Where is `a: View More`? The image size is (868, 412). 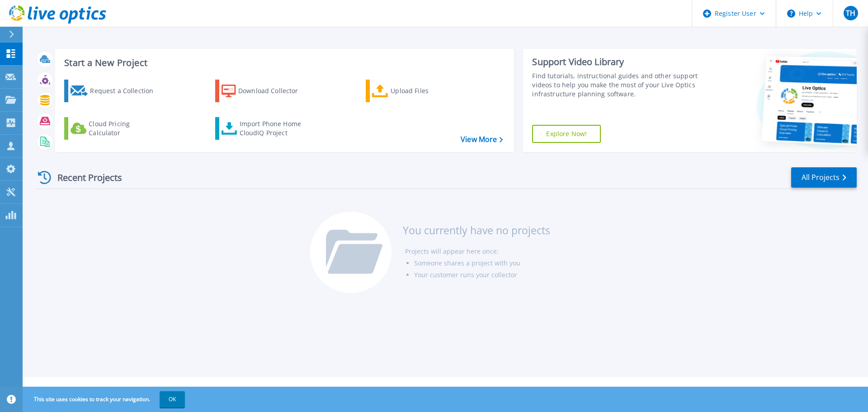 a: View More is located at coordinates (481, 139).